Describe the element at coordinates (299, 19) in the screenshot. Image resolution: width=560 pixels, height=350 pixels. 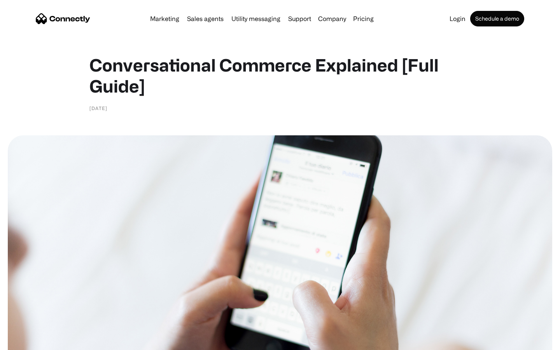
I see `a: Support` at that location.